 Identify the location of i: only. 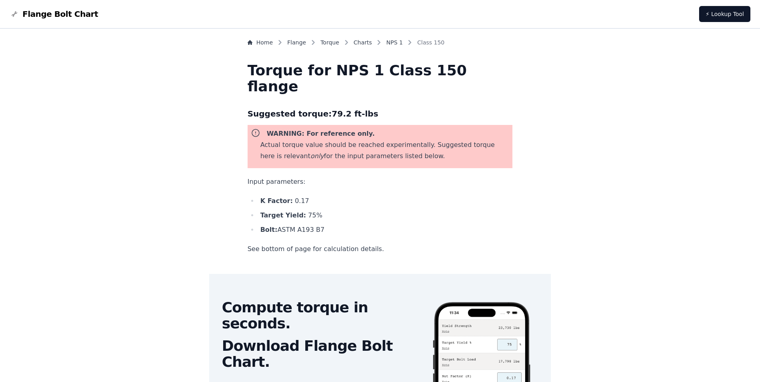
(317, 156).